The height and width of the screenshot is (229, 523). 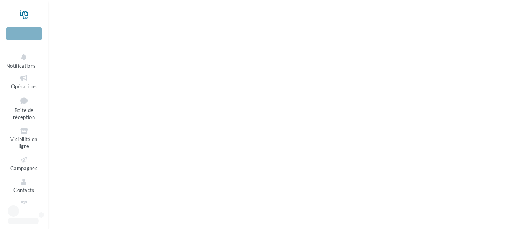 I want to click on span: Campagnes, so click(x=24, y=168).